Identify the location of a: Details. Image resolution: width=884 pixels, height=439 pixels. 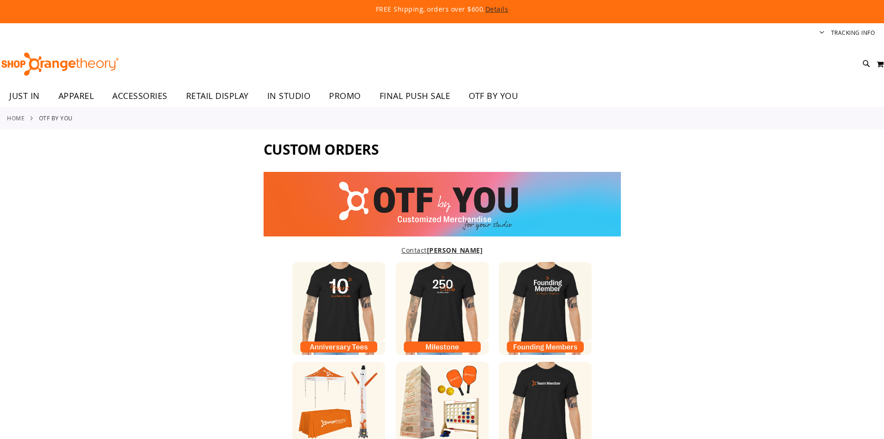
(497, 9).